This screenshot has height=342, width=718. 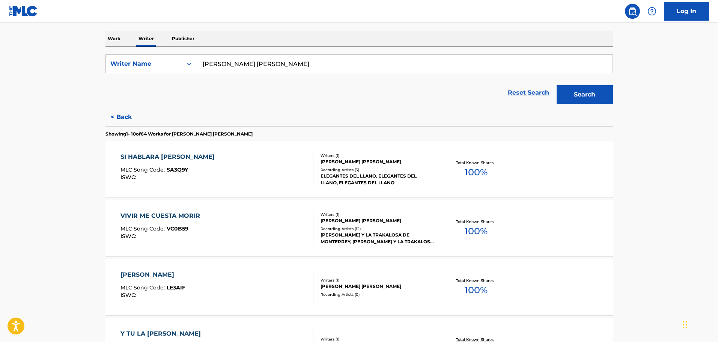 What do you see at coordinates (359, 81) in the screenshot?
I see `form: Search Form` at bounding box center [359, 81].